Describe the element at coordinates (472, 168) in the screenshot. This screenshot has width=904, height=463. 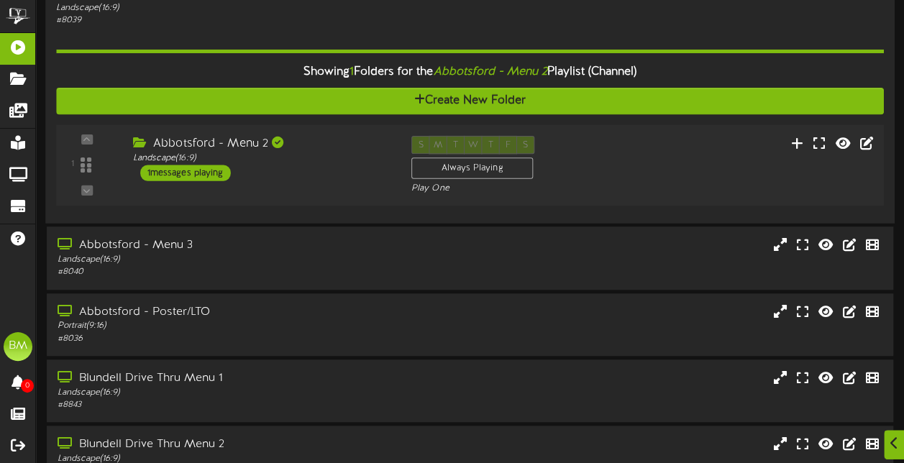
I see `div: Always Playing` at that location.